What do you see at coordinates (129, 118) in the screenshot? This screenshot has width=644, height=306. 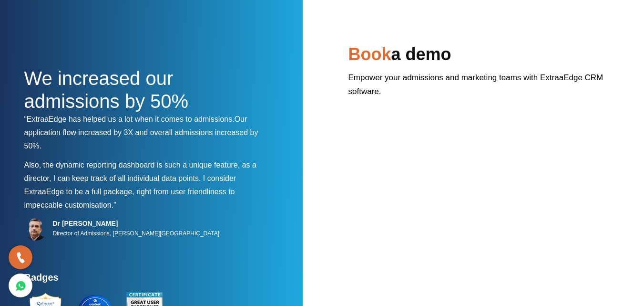 I see `span: “ExtraaEdge has helped us a lot when it comes to admissions.` at bounding box center [129, 118].